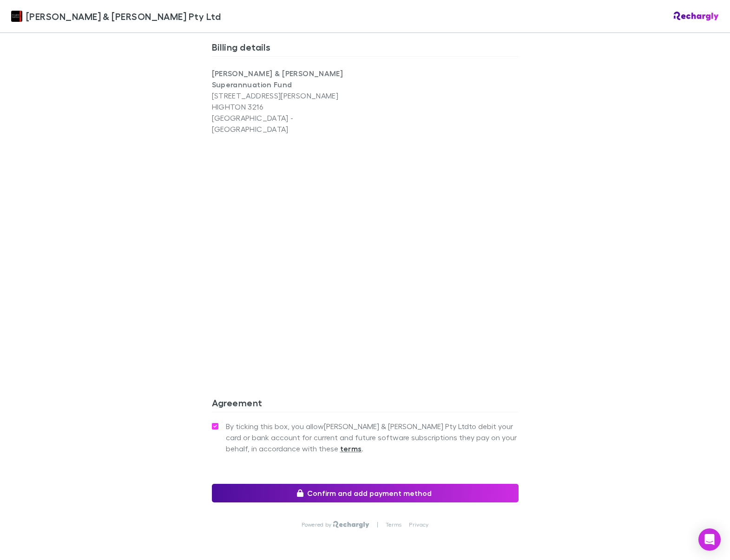 The height and width of the screenshot is (560, 730). I want to click on strong: terms, so click(351, 449).